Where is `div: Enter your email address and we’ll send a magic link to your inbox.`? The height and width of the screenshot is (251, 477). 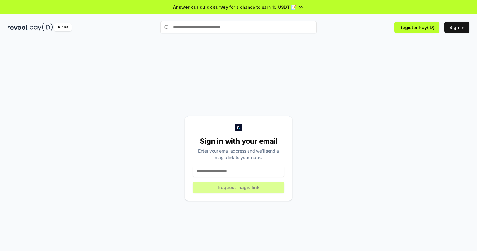 div: Enter your email address and we’ll send a magic link to your inbox. is located at coordinates (238, 154).